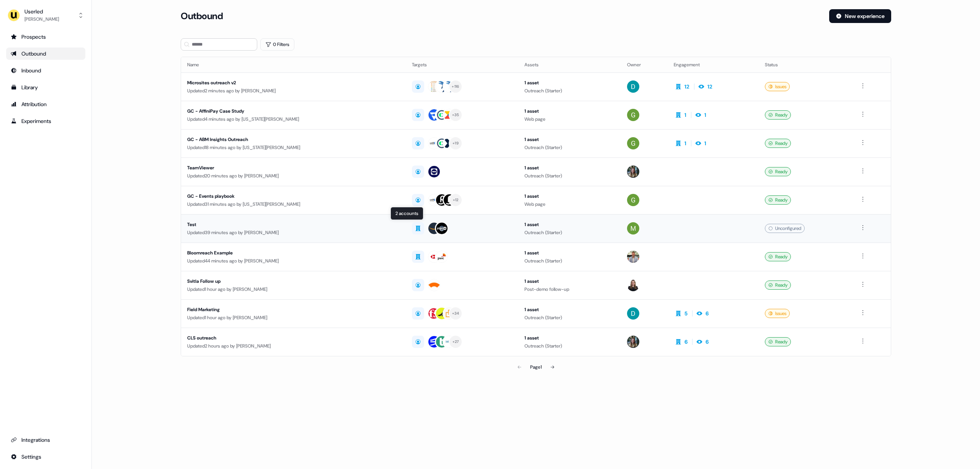 The height and width of the screenshot is (469, 980). Describe the element at coordinates (462, 65) in the screenshot. I see `th: Targets` at that location.